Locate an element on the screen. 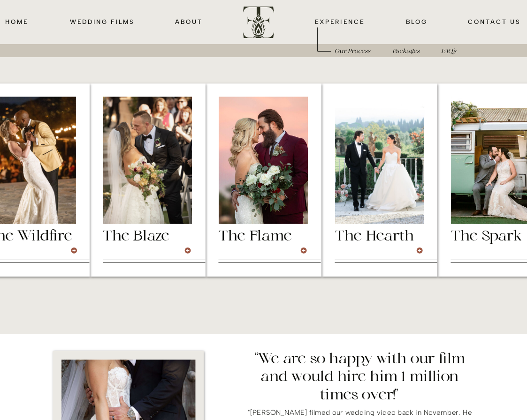 The image size is (527, 420). nav: wedding films is located at coordinates (102, 22).